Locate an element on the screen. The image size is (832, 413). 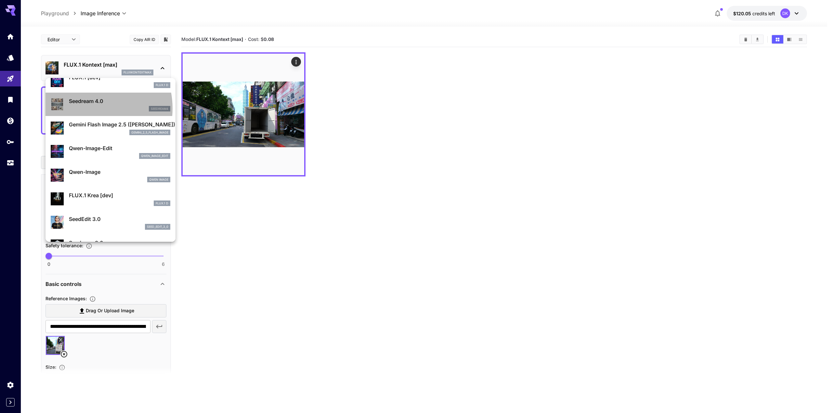
div: SeedEdit 3.0seed_edit_3_0 is located at coordinates (110, 222).